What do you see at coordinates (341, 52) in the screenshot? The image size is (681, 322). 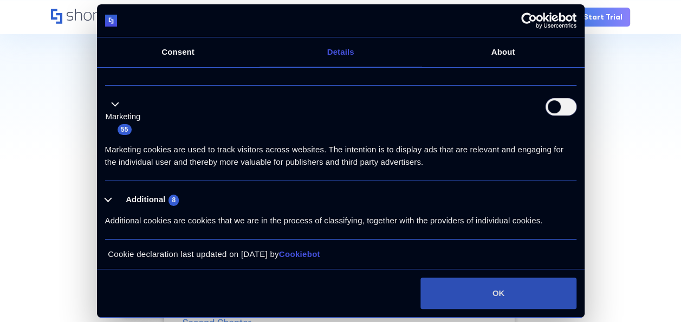 I see `a: Details` at bounding box center [341, 52].